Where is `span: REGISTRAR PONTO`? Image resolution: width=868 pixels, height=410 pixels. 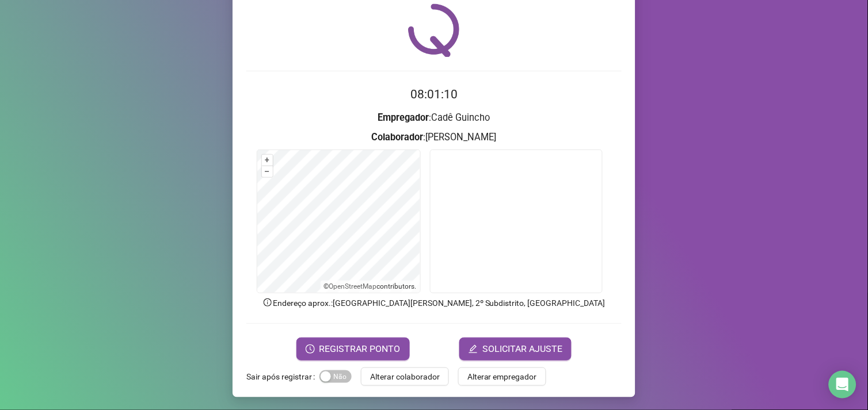
span: REGISTRAR PONTO is located at coordinates (360, 349).